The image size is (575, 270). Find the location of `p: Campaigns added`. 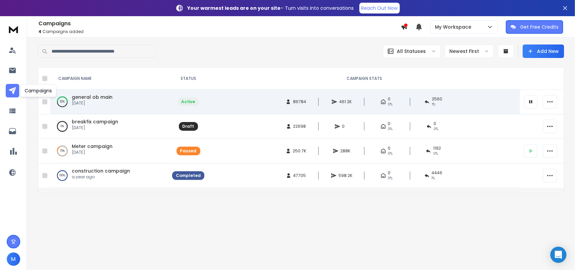

p: Campaigns added is located at coordinates (220, 32).